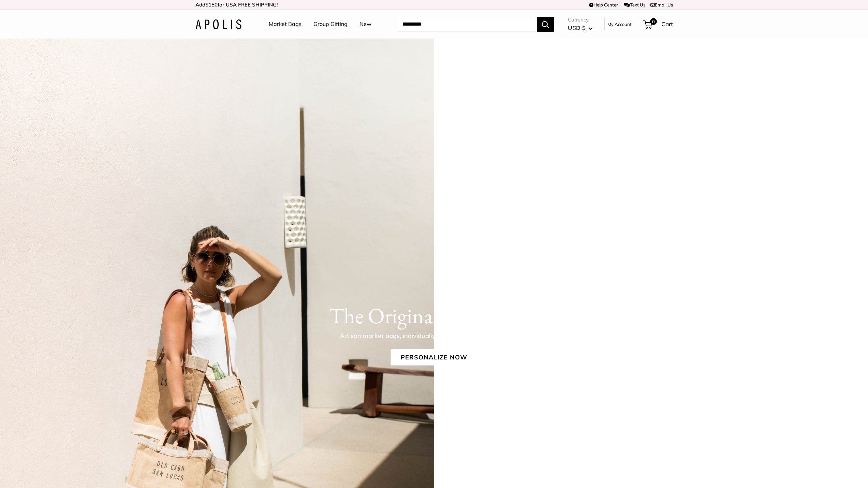 This screenshot has height=488, width=868. Describe the element at coordinates (635, 5) in the screenshot. I see `a: Text Us` at that location.